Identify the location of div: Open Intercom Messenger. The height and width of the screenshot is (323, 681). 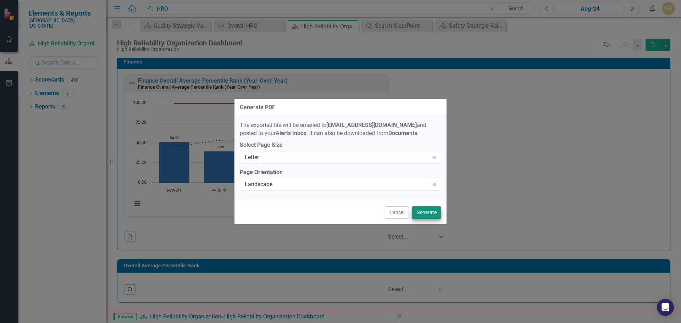
(666, 308).